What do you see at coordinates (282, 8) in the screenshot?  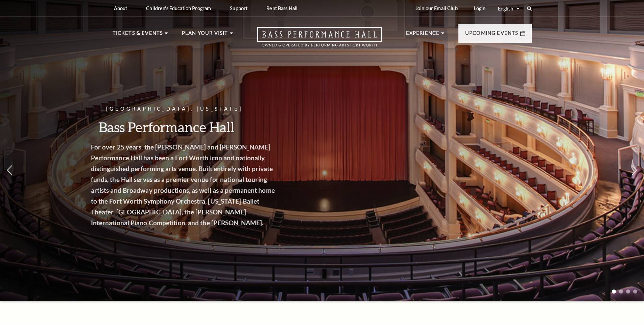 I see `p: Rent Bass Hall` at bounding box center [282, 8].